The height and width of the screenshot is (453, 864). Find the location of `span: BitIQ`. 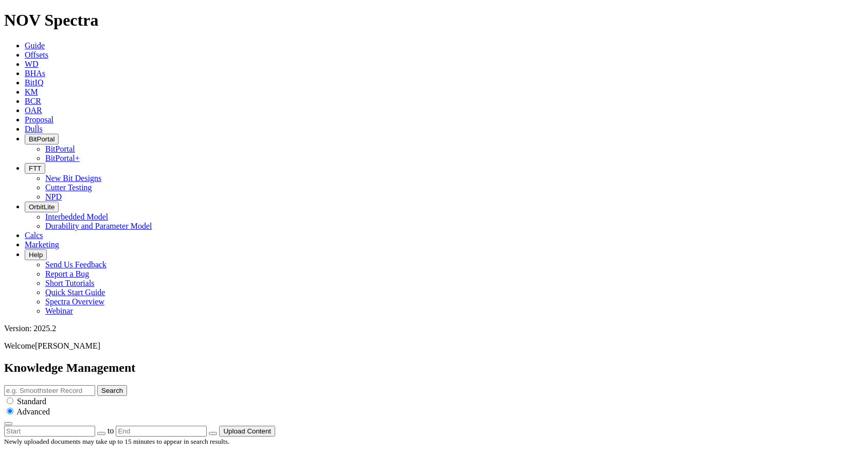

span: BitIQ is located at coordinates (34, 82).